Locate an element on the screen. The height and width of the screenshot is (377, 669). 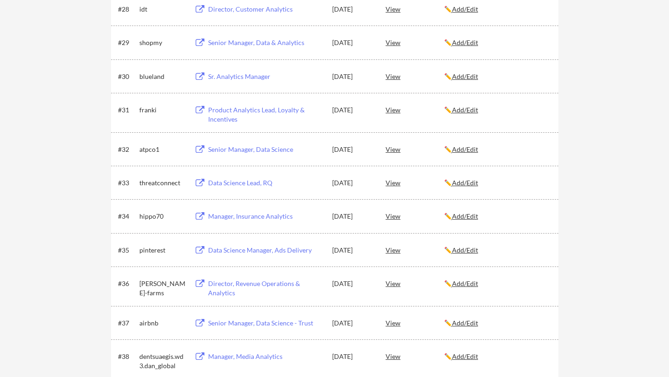
div: Senior Manager, Data & Analytics is located at coordinates (266, 43).